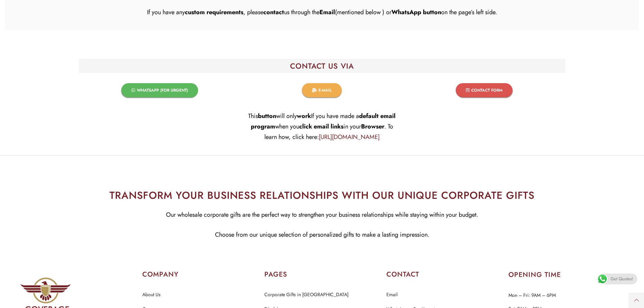 The height and width of the screenshot is (308, 644). Describe the element at coordinates (214, 12) in the screenshot. I see `strong: custom requirements` at that location.